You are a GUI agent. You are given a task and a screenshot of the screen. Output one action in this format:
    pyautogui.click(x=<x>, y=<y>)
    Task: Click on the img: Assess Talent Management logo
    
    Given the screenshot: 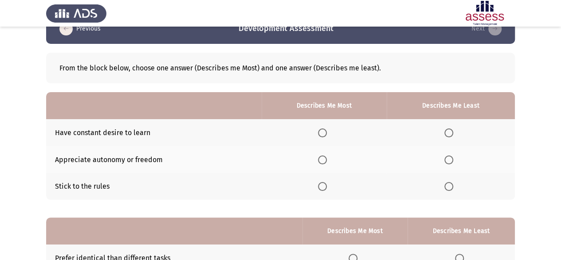 What is the action you would take?
    pyautogui.click(x=76, y=13)
    